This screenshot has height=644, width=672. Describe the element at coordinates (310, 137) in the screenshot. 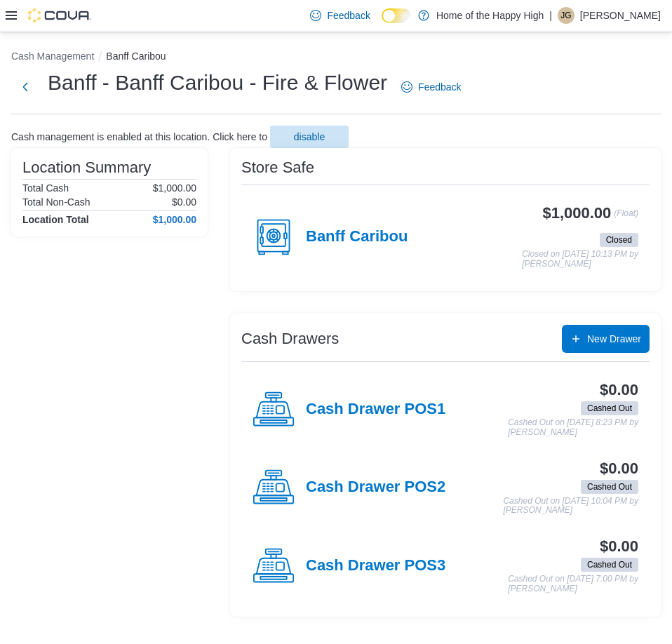

I see `span: disable` at that location.